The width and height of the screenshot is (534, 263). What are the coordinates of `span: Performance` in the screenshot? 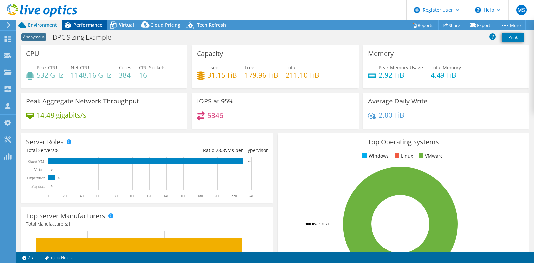 It's located at (88, 25).